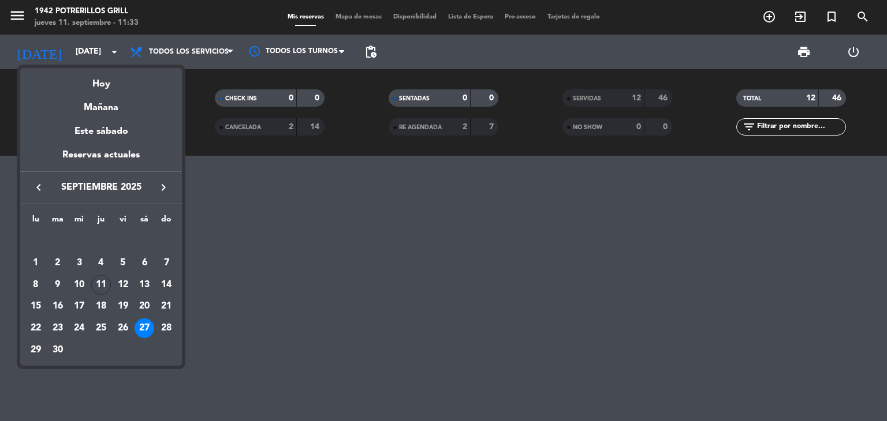 The width and height of the screenshot is (887, 421). What do you see at coordinates (36, 329) in the screenshot?
I see `td: 22 de septiembre de 2025` at bounding box center [36, 329].